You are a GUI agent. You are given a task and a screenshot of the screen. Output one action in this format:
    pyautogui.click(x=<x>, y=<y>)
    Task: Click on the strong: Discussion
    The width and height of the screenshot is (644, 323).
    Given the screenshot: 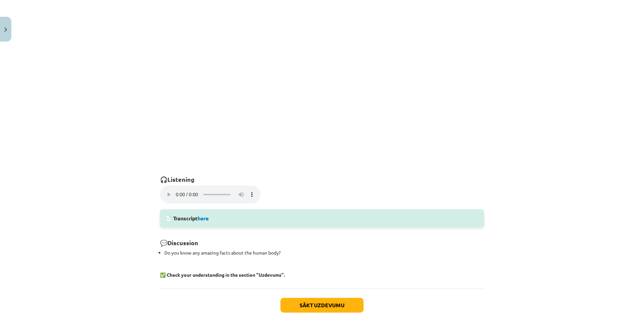 What is the action you would take?
    pyautogui.click(x=183, y=243)
    